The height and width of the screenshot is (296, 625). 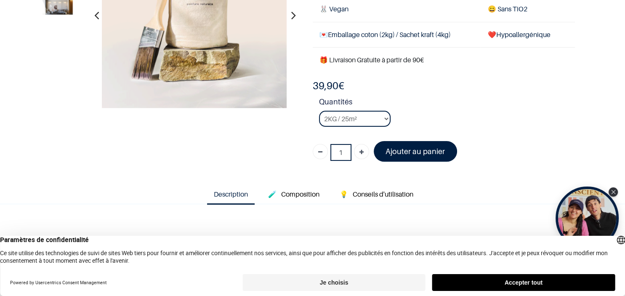 I want to click on strong: Quantités, so click(x=447, y=103).